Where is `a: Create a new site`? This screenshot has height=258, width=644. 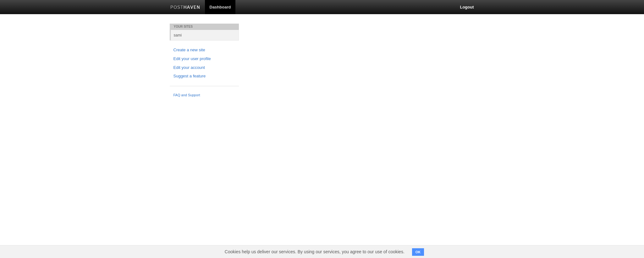
a: Create a new site is located at coordinates (204, 50).